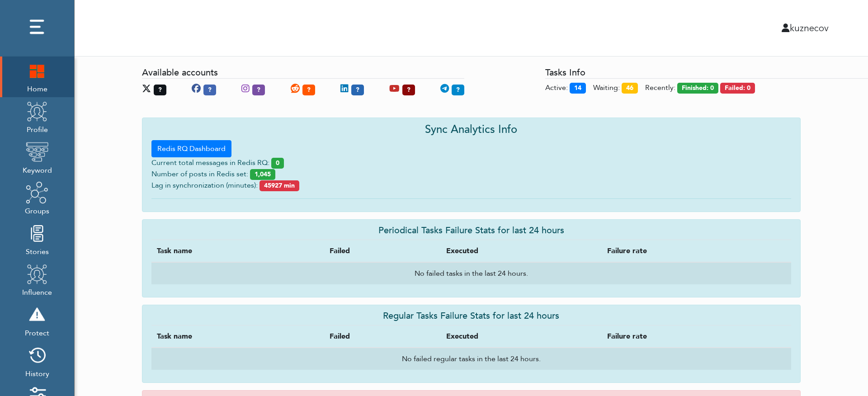 The width and height of the screenshot is (868, 396). Describe the element at coordinates (37, 314) in the screenshot. I see `img: risk.png` at that location.